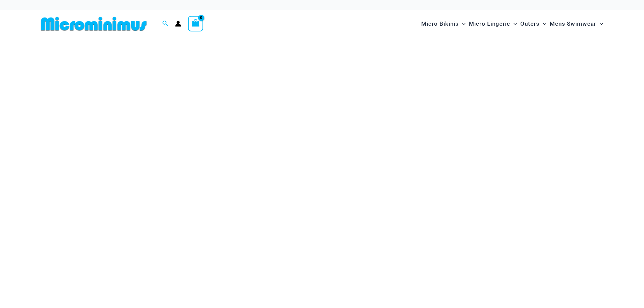 This screenshot has height=308, width=644. Describe the element at coordinates (196, 24) in the screenshot. I see `a: View Shopping Cart, empty` at that location.